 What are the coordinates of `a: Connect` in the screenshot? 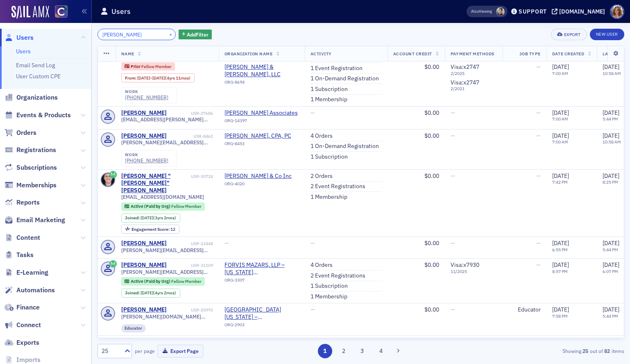 It's located at (22, 325).